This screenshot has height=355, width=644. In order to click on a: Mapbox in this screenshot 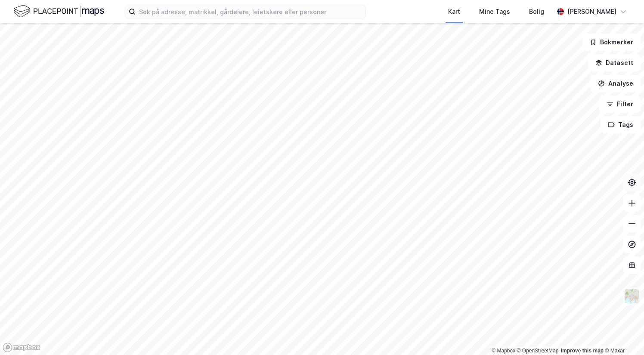, I will do `click(503, 351)`.